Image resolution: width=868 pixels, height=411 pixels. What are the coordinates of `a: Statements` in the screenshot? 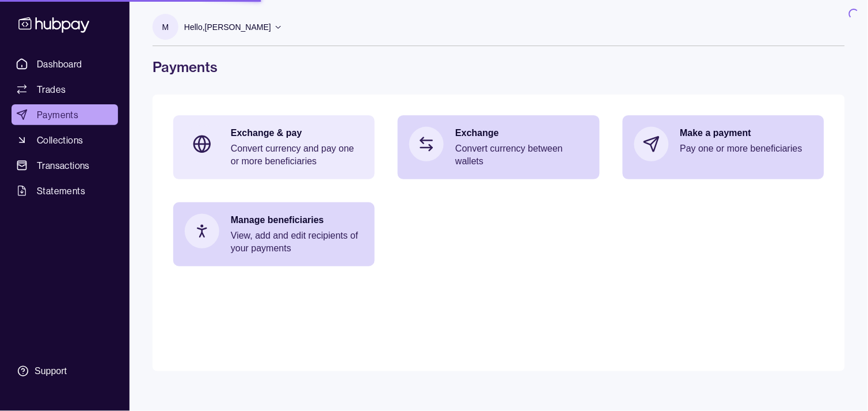 It's located at (65, 190).